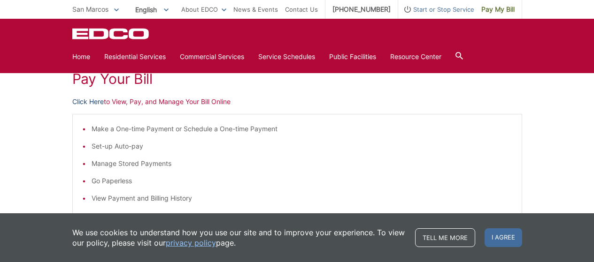 This screenshot has height=262, width=594. What do you see at coordinates (81, 57) in the screenshot?
I see `a: Home` at bounding box center [81, 57].